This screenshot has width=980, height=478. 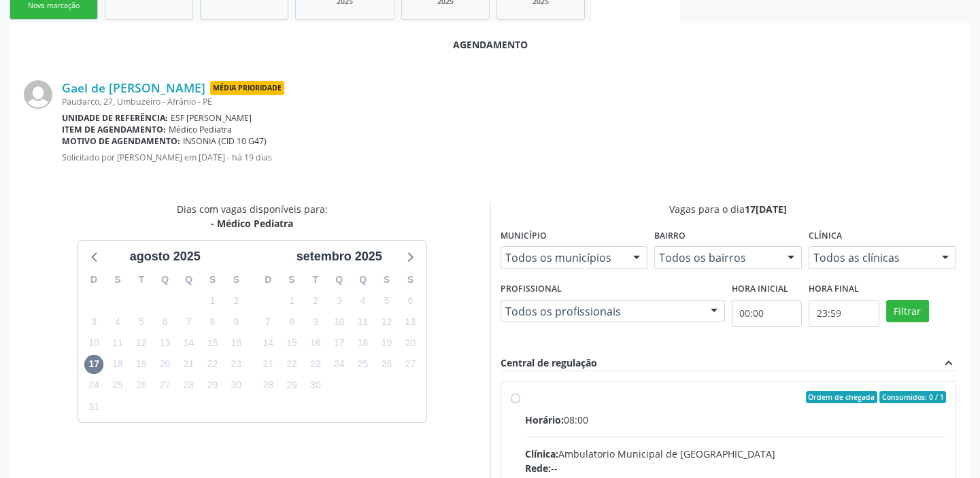 I want to click on span: Todos os profissionais, so click(x=602, y=311).